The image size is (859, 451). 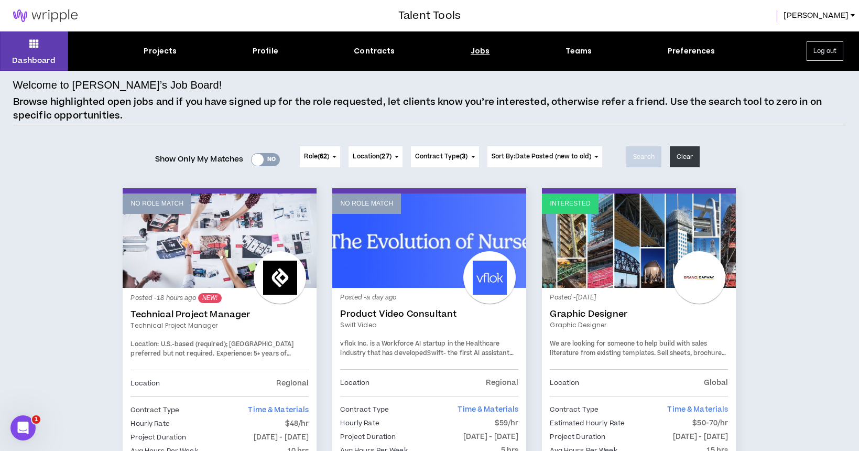 I want to click on button: Role(62), so click(x=320, y=157).